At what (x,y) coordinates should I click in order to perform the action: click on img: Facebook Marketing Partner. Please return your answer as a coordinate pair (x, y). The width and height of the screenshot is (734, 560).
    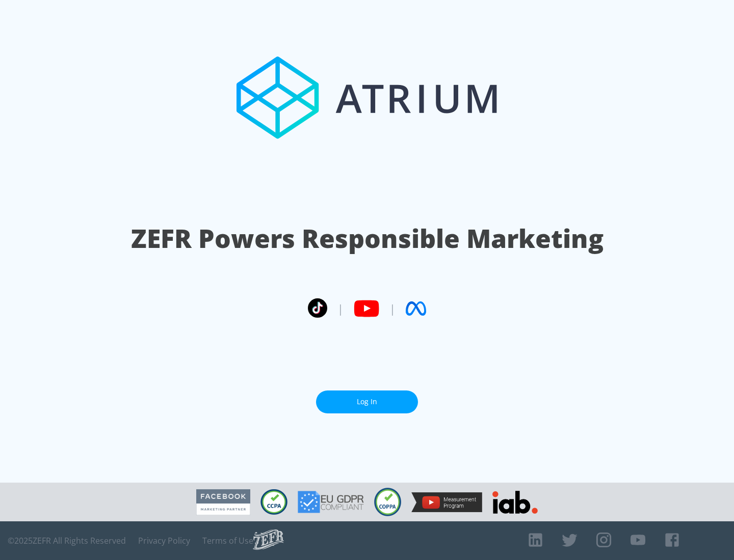
    Looking at the image, I should click on (223, 502).